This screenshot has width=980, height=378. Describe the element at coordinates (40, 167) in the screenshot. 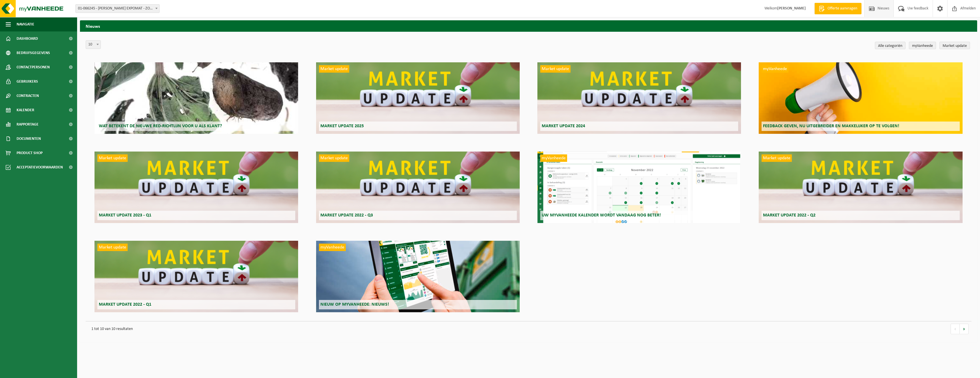

I see `span: Acceptatievoorwaarden` at that location.